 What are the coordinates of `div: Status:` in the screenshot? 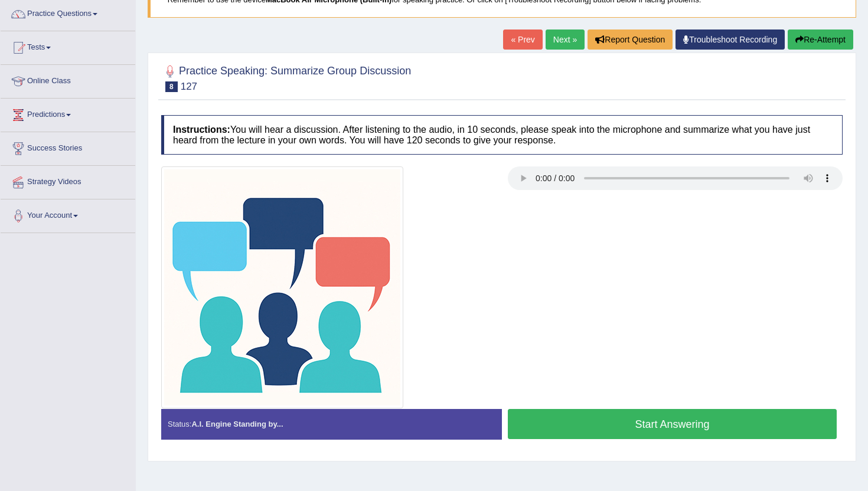 It's located at (332, 423).